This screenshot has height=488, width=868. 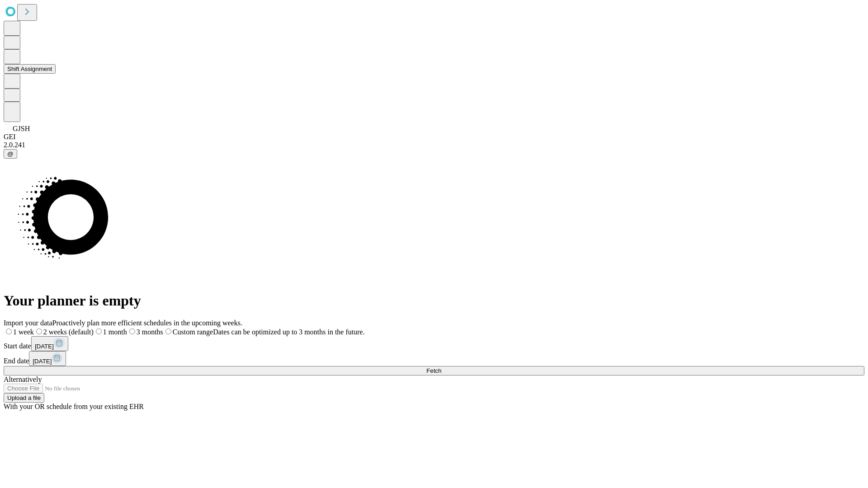 What do you see at coordinates (21, 128) in the screenshot?
I see `span: GJSH` at bounding box center [21, 128].